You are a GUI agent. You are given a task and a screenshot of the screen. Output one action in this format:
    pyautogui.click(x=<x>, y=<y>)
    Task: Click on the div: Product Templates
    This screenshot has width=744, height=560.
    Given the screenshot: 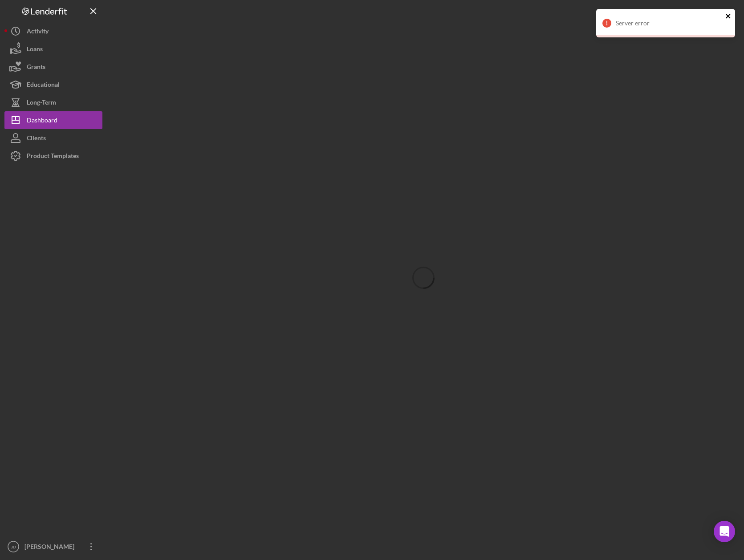 What is the action you would take?
    pyautogui.click(x=53, y=157)
    